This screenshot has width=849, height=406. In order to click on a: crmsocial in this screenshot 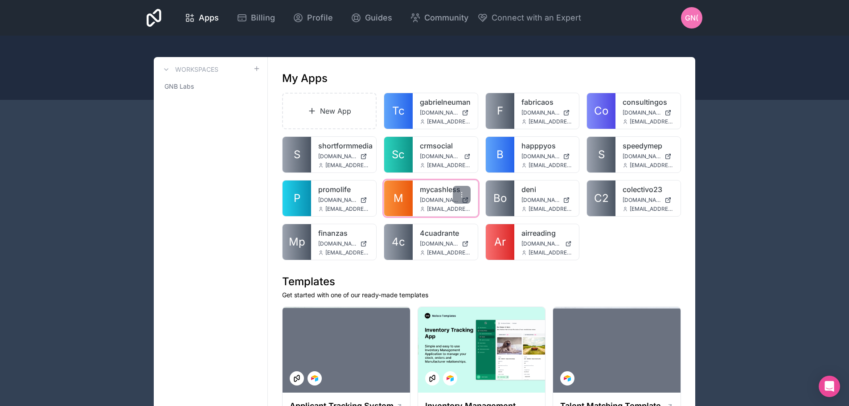, I will do `click(445, 146)`.